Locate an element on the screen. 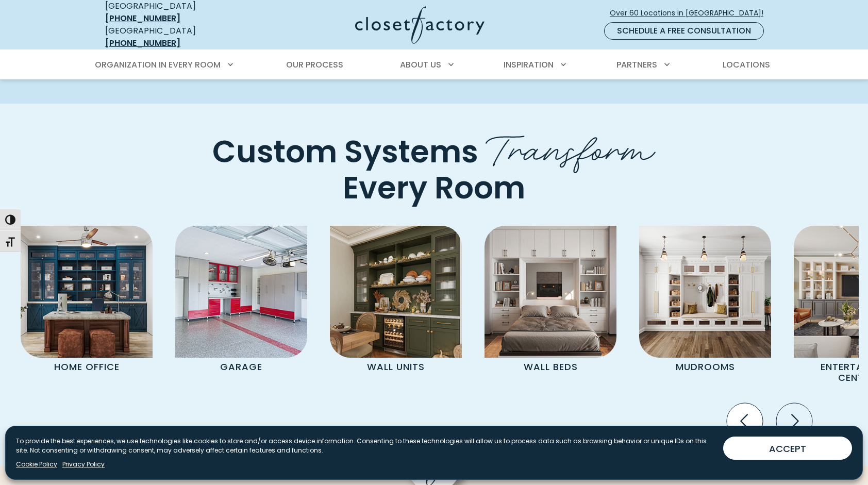  img: Wall Bed is located at coordinates (550, 292).